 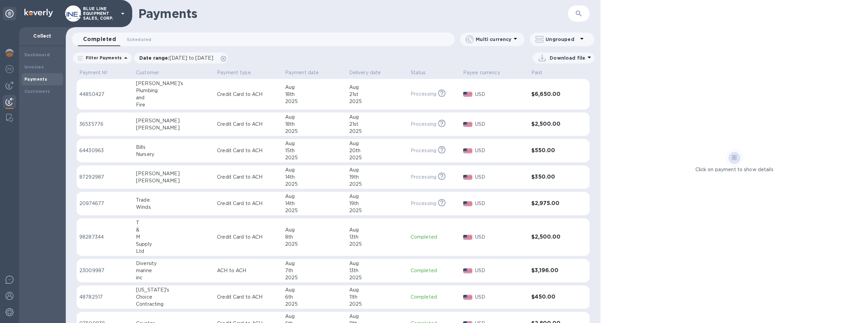 I want to click on div: 7th, so click(x=315, y=270).